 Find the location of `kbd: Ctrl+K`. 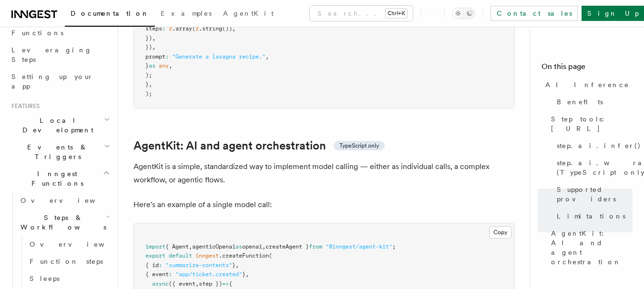

kbd: Ctrl+K is located at coordinates (396, 13).